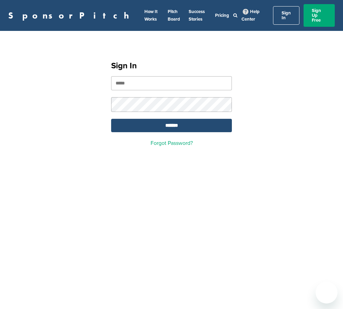 This screenshot has width=343, height=309. I want to click on a: How It Works, so click(151, 15).